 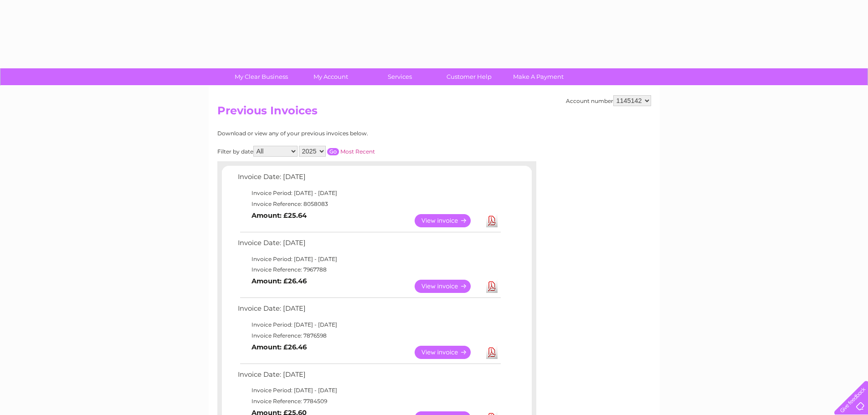 What do you see at coordinates (369, 204) in the screenshot?
I see `td: Invoice Reference: 8058083` at bounding box center [369, 204].